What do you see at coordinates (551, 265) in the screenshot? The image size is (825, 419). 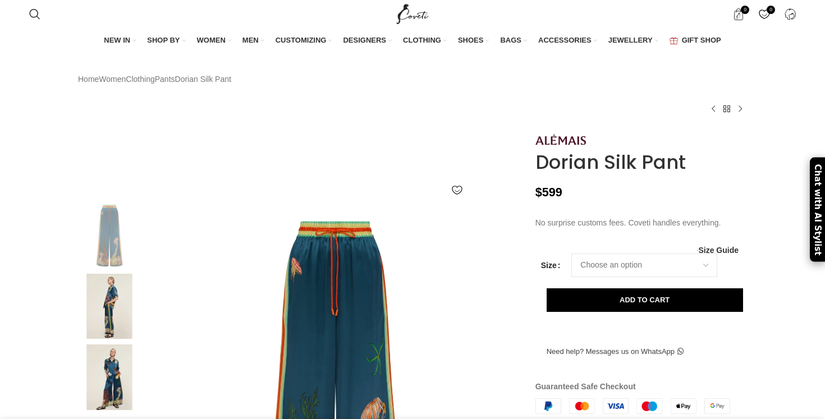 I see `label: Size` at bounding box center [551, 265].